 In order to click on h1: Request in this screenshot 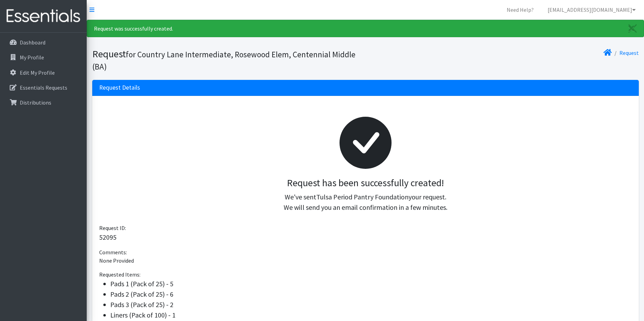, I will do `click(228, 60)`.